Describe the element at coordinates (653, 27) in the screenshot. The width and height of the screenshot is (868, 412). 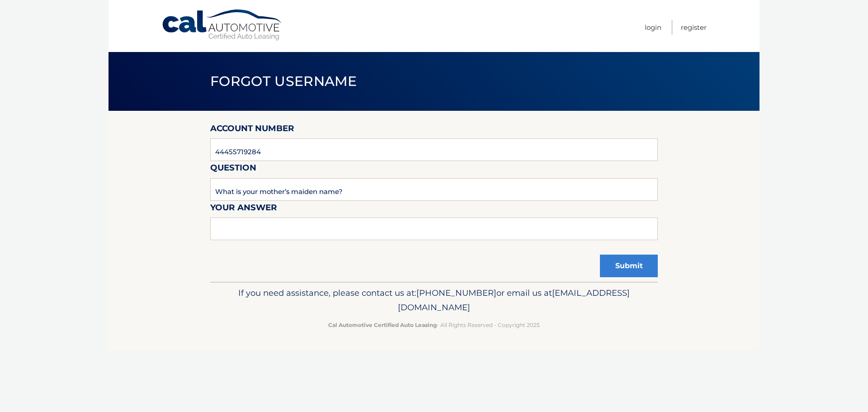
I see `a: Login` at that location.